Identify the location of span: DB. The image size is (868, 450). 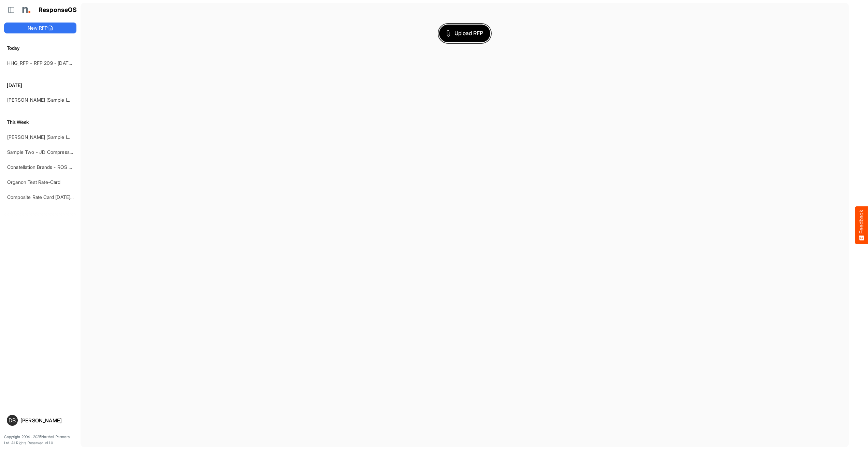
(12, 420).